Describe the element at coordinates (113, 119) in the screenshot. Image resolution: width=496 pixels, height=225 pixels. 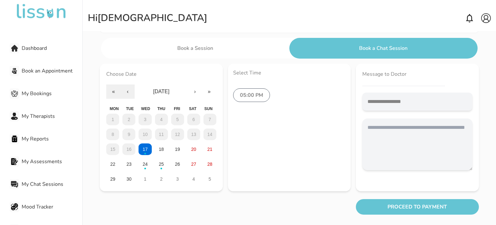
I see `abbr: 1 September 2025` at that location.